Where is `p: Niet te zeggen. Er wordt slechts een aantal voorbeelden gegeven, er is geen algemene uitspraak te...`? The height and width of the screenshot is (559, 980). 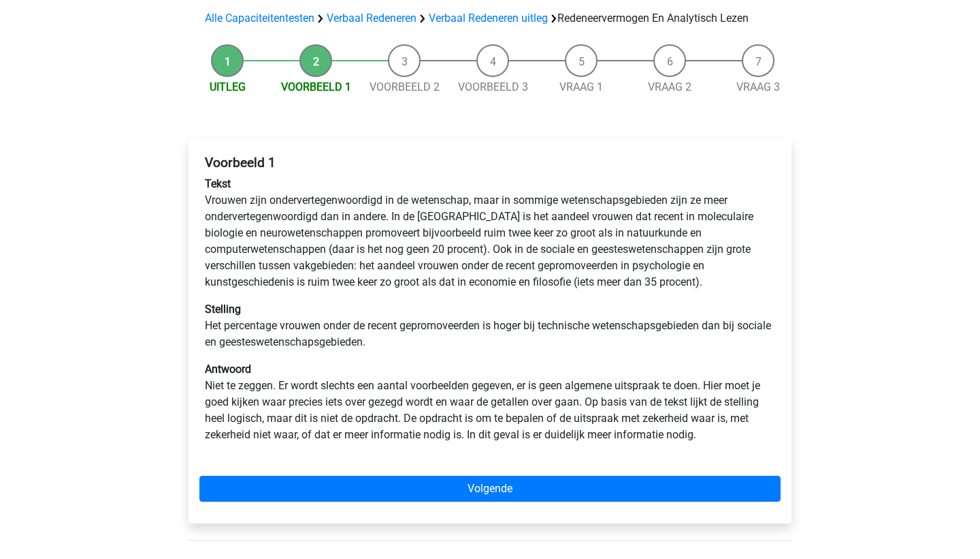
p: Niet te zeggen. Er wordt slechts een aantal voorbeelden gegeven, er is geen algemene uitspraak te... is located at coordinates (490, 402).